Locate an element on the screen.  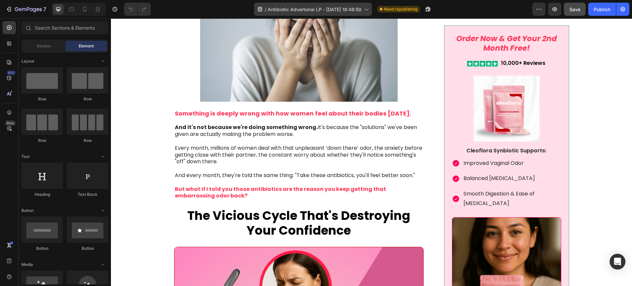
span: Element is located at coordinates (86, 46).